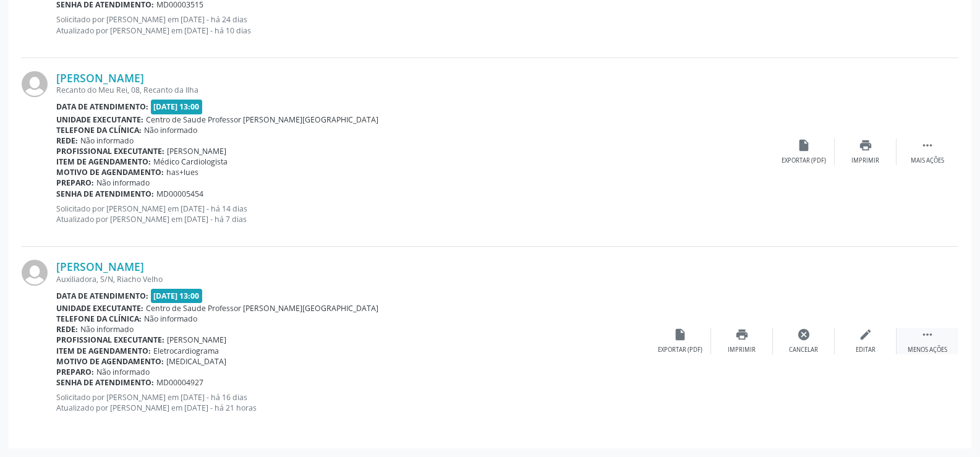  What do you see at coordinates (804, 350) in the screenshot?
I see `div: Cancelar` at bounding box center [804, 350].